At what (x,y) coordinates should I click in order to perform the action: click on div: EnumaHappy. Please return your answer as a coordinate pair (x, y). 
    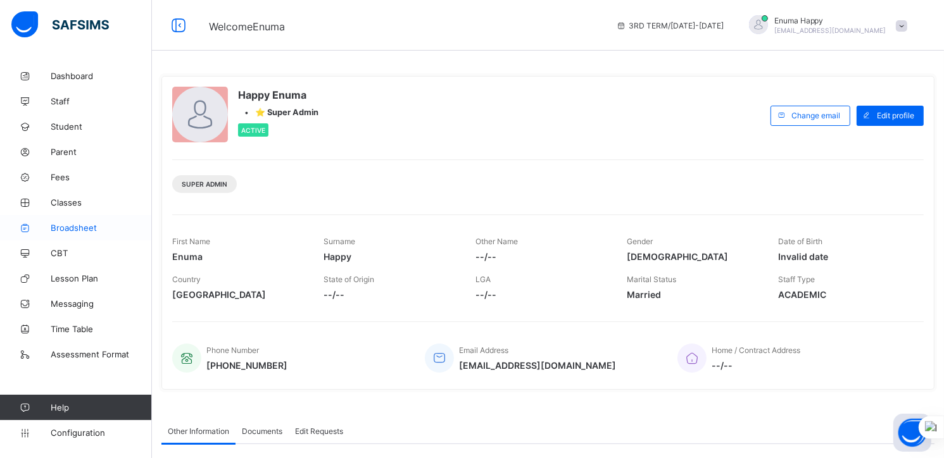
    Looking at the image, I should click on (825, 25).